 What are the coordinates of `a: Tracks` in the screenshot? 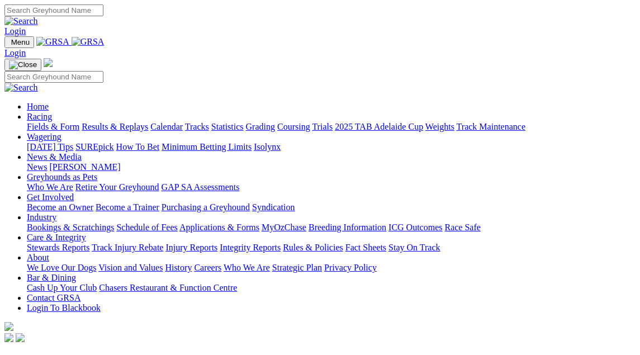 It's located at (197, 126).